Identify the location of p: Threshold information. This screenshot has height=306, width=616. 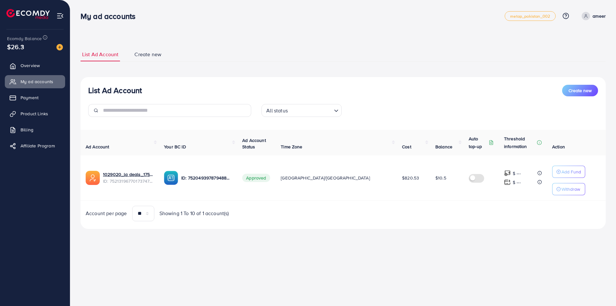
(519, 142).